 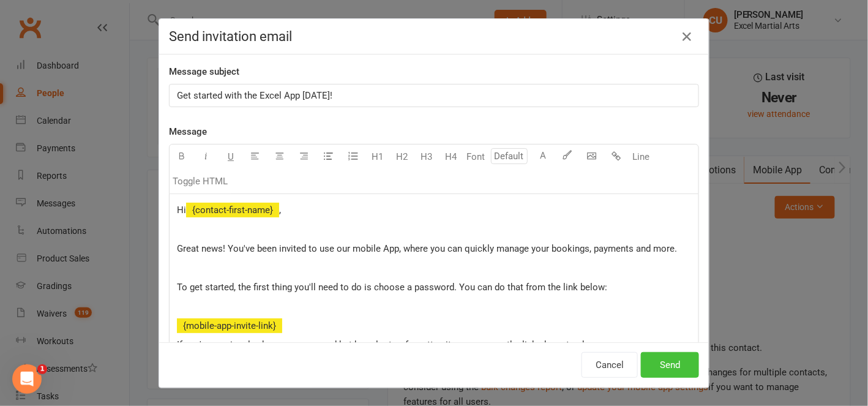 I want to click on label: Message subject, so click(x=204, y=72).